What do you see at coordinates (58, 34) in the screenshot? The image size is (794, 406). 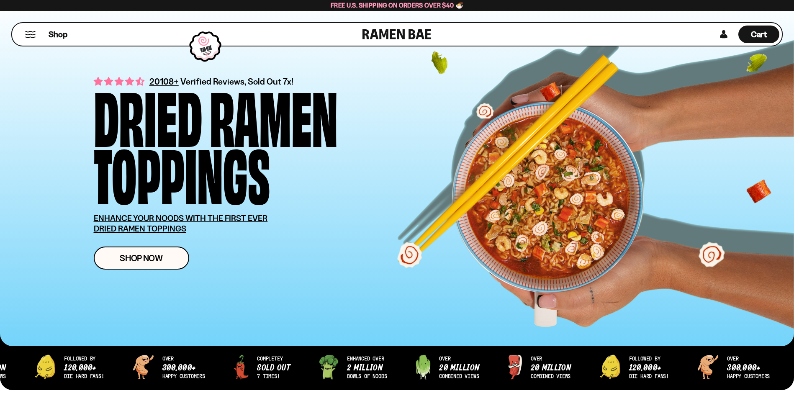 I see `a: Shop` at bounding box center [58, 34].